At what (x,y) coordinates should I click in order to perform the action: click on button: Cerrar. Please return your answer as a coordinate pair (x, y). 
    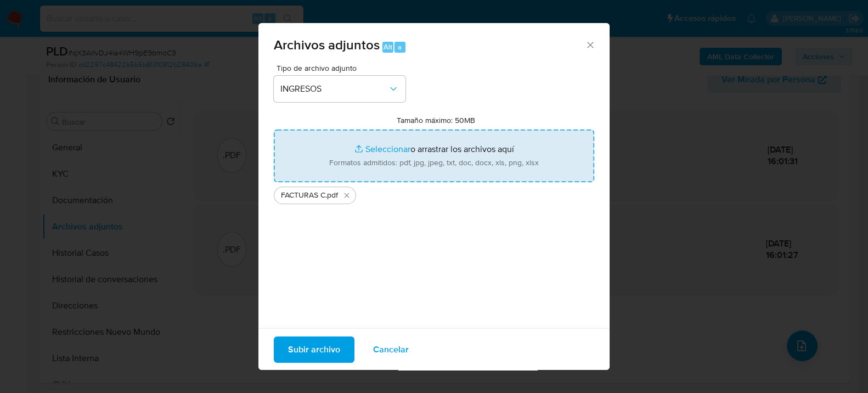
    Looking at the image, I should click on (590, 45).